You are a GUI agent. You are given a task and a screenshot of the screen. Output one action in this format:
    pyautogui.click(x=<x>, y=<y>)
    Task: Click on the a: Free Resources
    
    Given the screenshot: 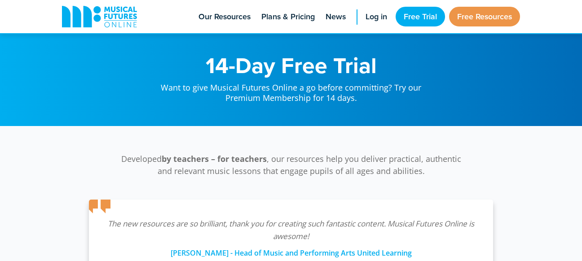 What is the action you would take?
    pyautogui.click(x=484, y=17)
    